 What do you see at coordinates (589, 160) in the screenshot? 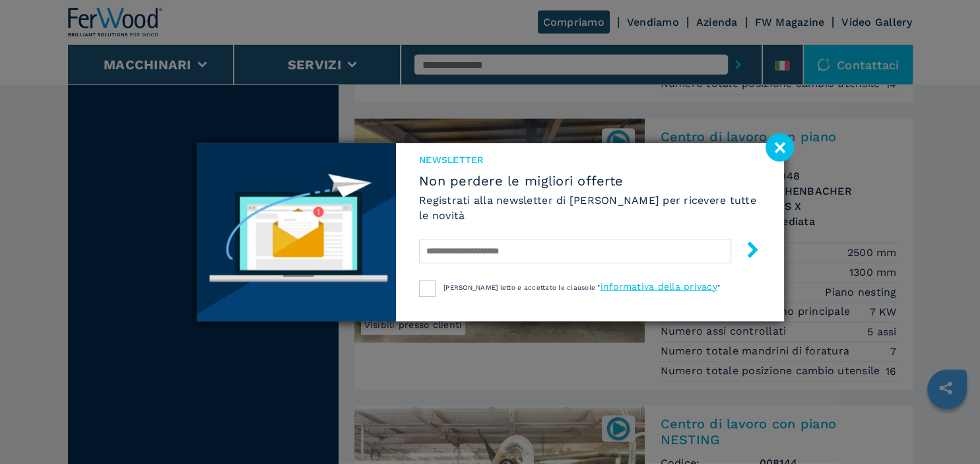
I see `span: NEWSLETTER` at bounding box center [589, 160].